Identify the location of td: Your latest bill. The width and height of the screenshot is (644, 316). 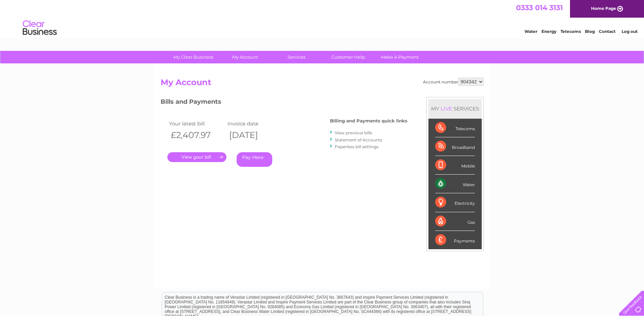
(196, 123).